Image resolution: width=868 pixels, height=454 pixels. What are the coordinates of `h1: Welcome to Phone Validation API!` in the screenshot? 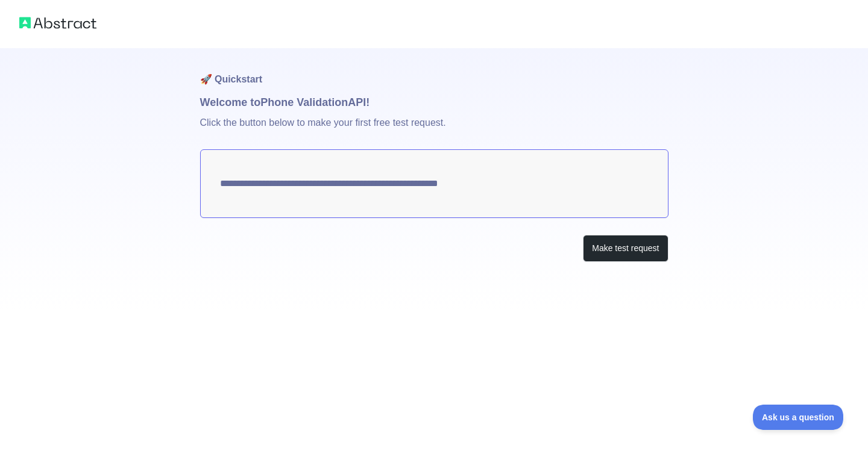 It's located at (434, 102).